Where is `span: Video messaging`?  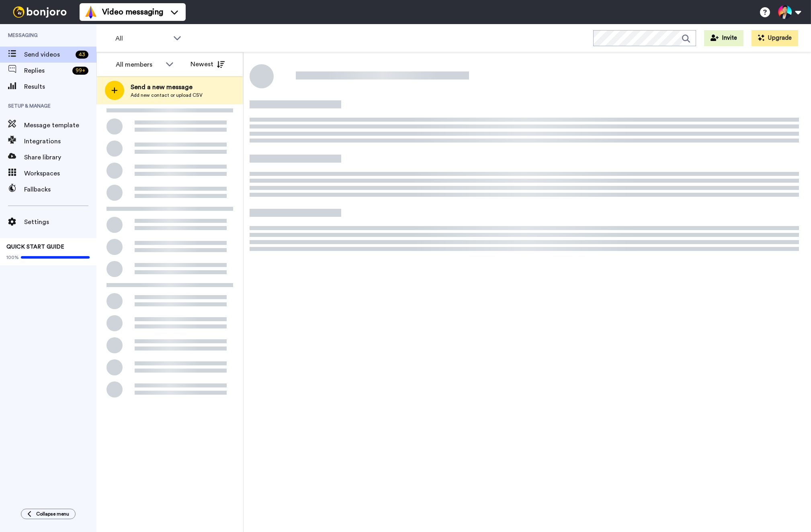
span: Video messaging is located at coordinates (132, 12).